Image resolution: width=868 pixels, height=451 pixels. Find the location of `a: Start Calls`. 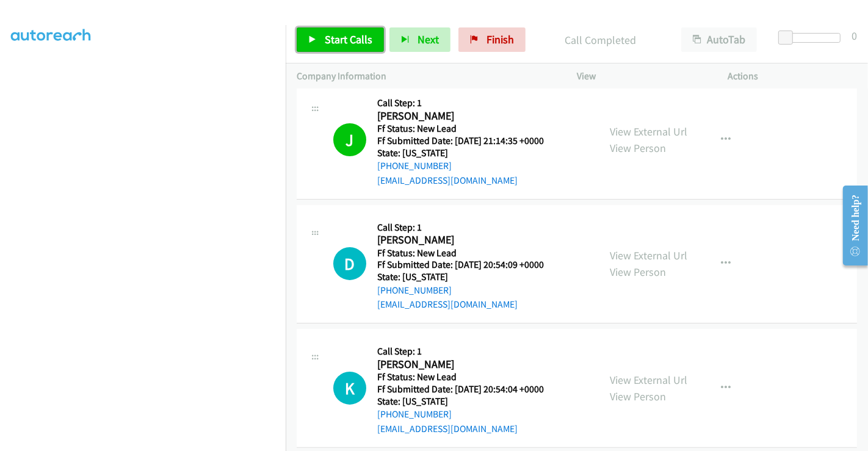

a: Start Calls is located at coordinates (340, 40).